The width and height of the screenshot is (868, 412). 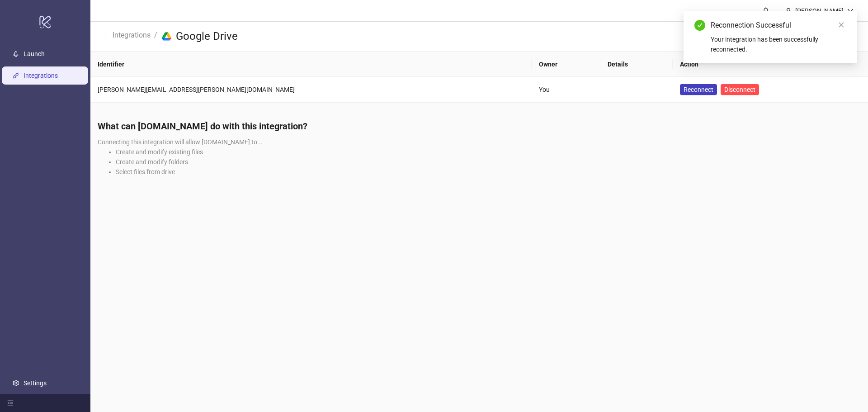 What do you see at coordinates (636, 64) in the screenshot?
I see `th: Details` at bounding box center [636, 64].